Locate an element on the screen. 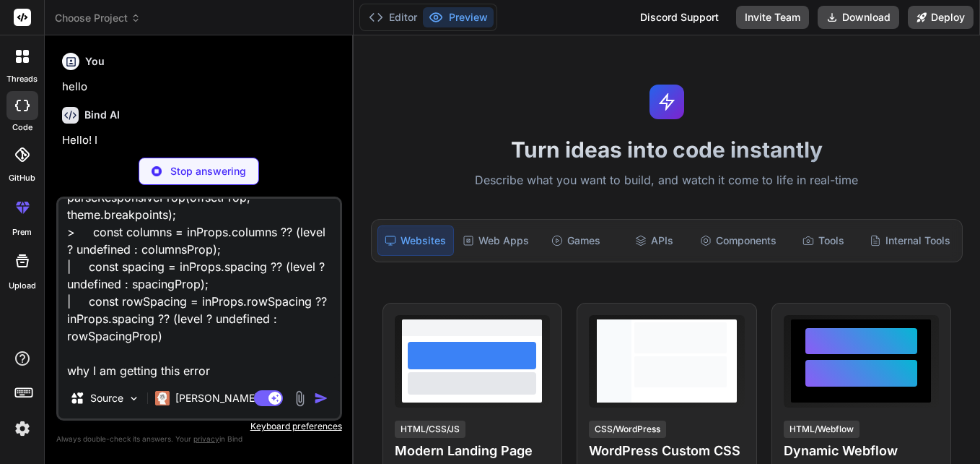 This screenshot has height=464, width=980. img: Claude 4 Sonnet is located at coordinates (162, 398).